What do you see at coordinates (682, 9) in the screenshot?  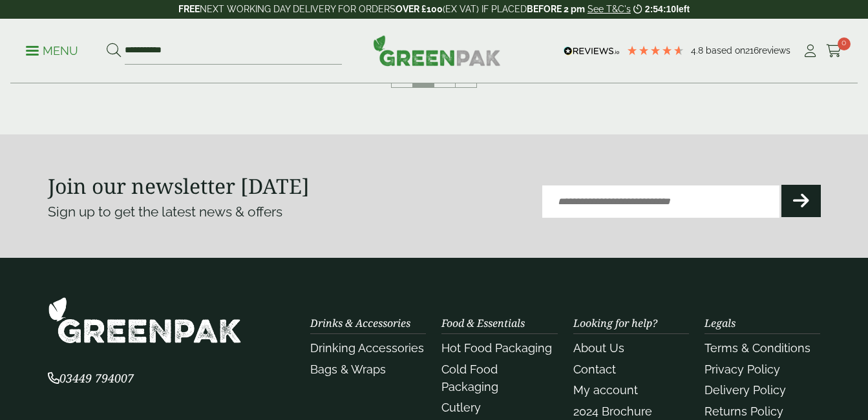 I see `span: left` at bounding box center [682, 9].